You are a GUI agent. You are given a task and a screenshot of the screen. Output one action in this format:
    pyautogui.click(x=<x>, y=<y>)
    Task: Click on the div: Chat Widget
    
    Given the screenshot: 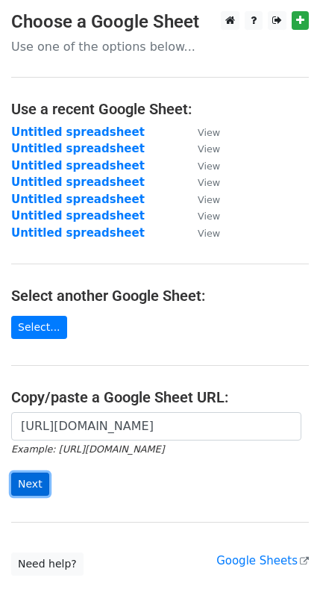 What is the action you would take?
    pyautogui.click(x=283, y=577)
    